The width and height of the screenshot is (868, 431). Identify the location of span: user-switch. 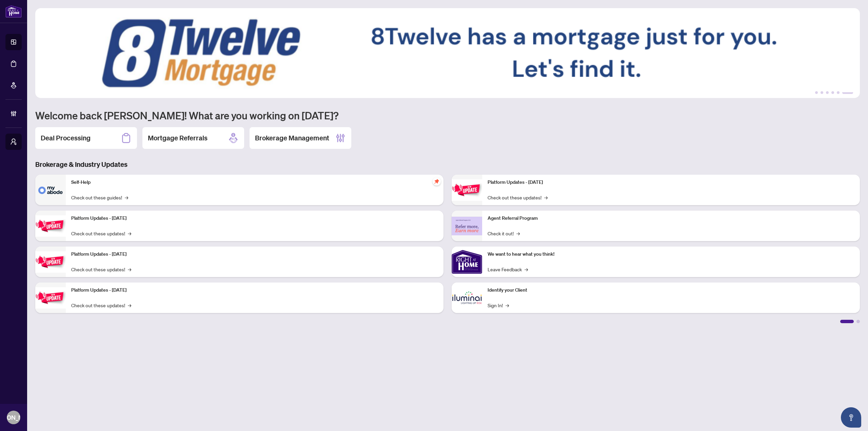
(13, 141).